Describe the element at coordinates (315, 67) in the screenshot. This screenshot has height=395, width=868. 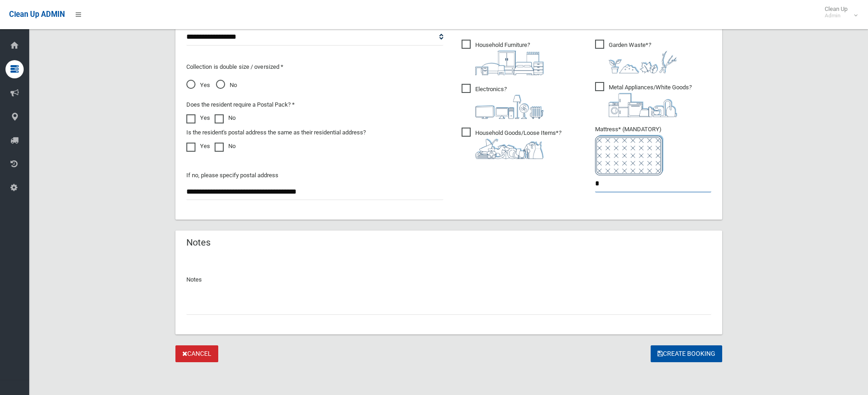
I see `p: Collection is double size / oversized *` at that location.